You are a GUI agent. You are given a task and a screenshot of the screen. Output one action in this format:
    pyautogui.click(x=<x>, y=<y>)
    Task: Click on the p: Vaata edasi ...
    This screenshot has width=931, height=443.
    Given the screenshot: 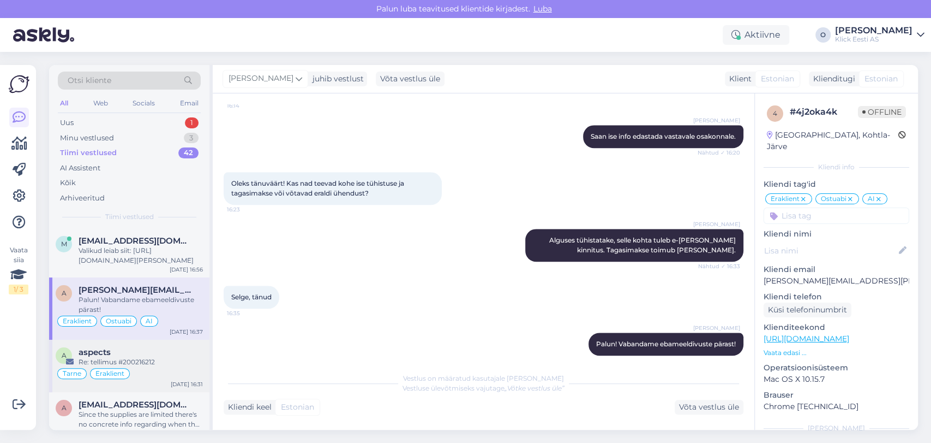 What is the action you would take?
    pyautogui.click(x=836, y=352)
    